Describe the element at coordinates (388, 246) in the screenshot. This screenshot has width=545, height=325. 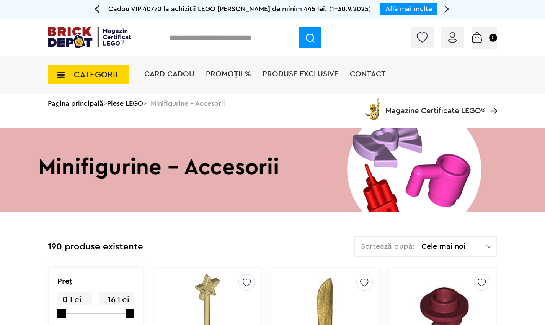
I see `span: Sortează după:` at that location.